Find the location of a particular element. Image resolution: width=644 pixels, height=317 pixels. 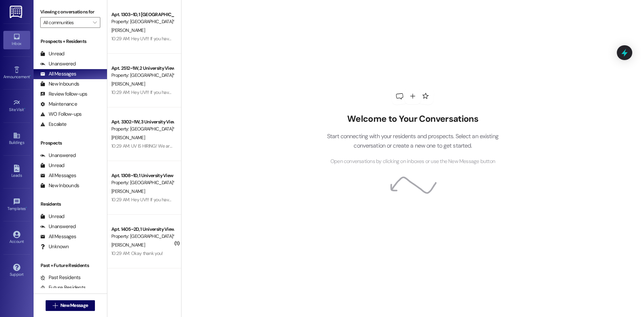

div: WO Follow-ups is located at coordinates (61, 114).